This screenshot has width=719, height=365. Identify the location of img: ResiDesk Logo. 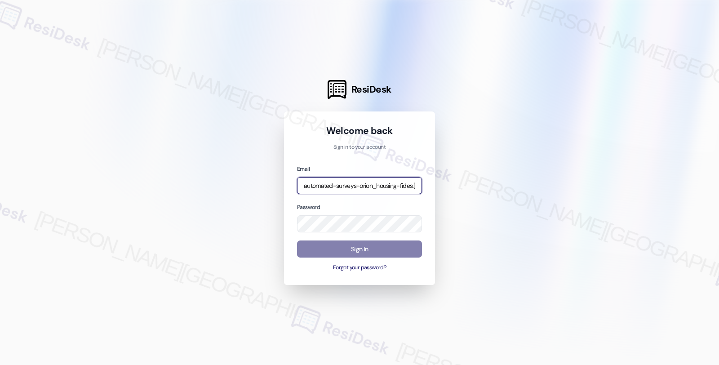
(337, 89).